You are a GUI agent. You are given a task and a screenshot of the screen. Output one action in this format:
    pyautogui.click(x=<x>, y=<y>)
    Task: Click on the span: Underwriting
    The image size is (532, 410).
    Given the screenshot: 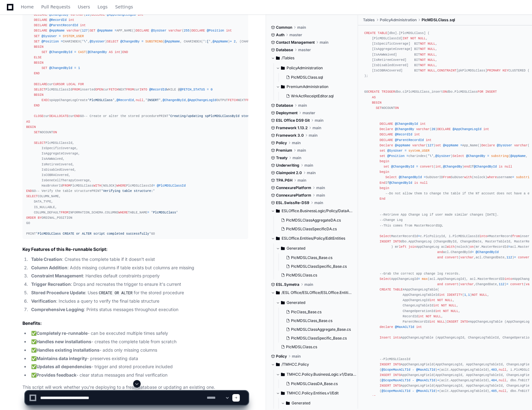 What is the action you would take?
    pyautogui.click(x=288, y=165)
    